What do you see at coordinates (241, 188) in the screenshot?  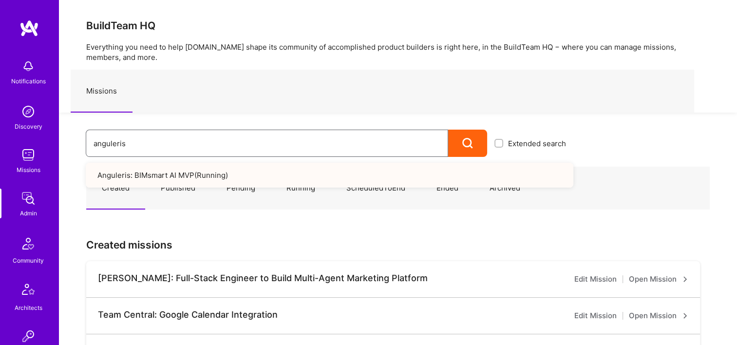 I see `a: Pending` at bounding box center [241, 188].